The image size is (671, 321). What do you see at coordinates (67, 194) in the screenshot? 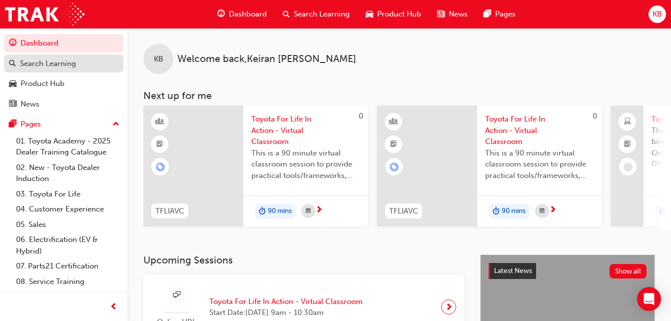
I see `a: 03. Toyota For Life` at bounding box center [67, 194].